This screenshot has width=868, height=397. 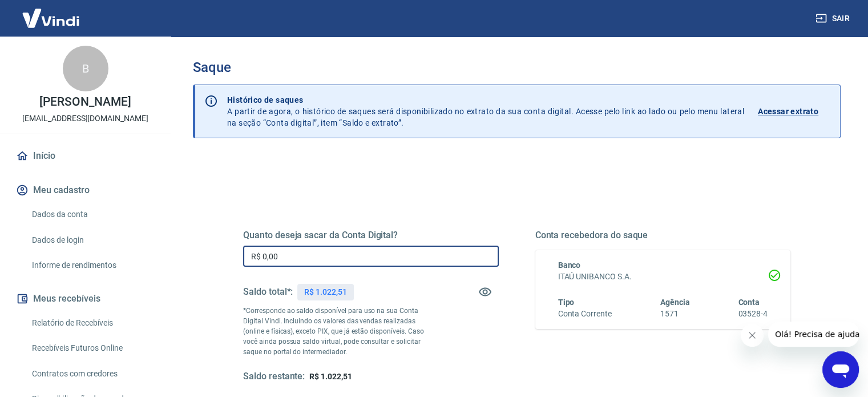 I want to click on span: Conta, so click(x=749, y=302).